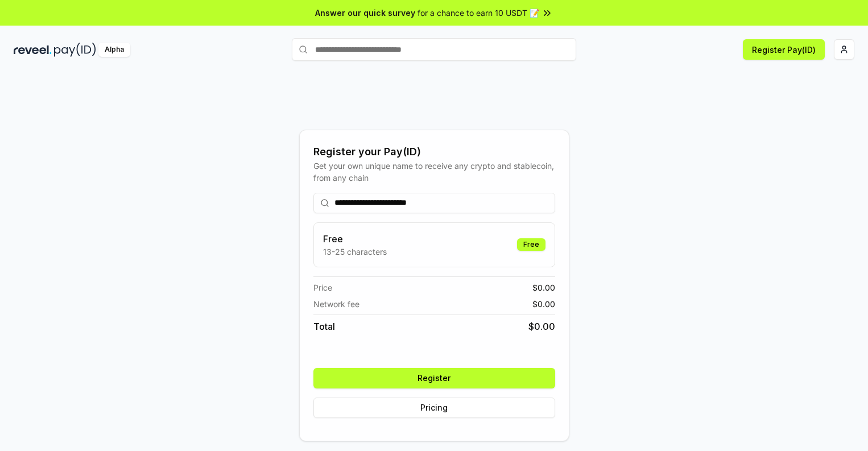  What do you see at coordinates (531, 244) in the screenshot?
I see `div: Free` at bounding box center [531, 244].